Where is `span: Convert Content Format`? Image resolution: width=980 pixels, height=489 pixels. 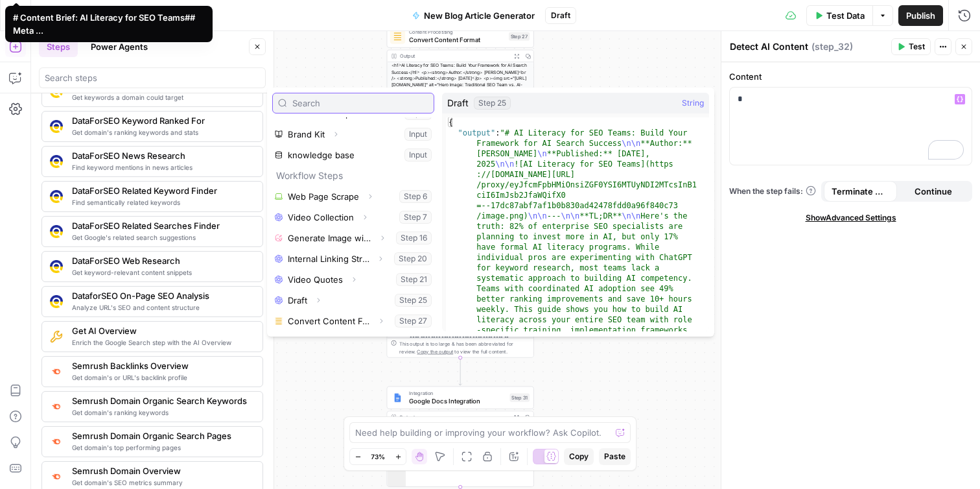 span: Convert Content Format is located at coordinates (457, 40).